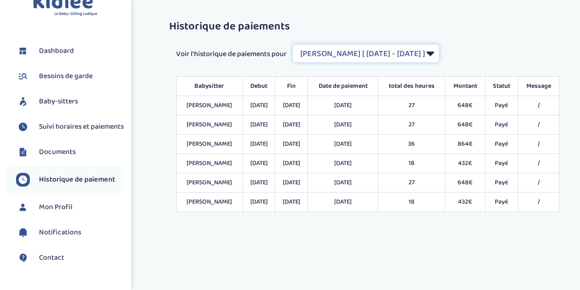  What do you see at coordinates (291, 86) in the screenshot?
I see `th: Fin` at bounding box center [291, 86].